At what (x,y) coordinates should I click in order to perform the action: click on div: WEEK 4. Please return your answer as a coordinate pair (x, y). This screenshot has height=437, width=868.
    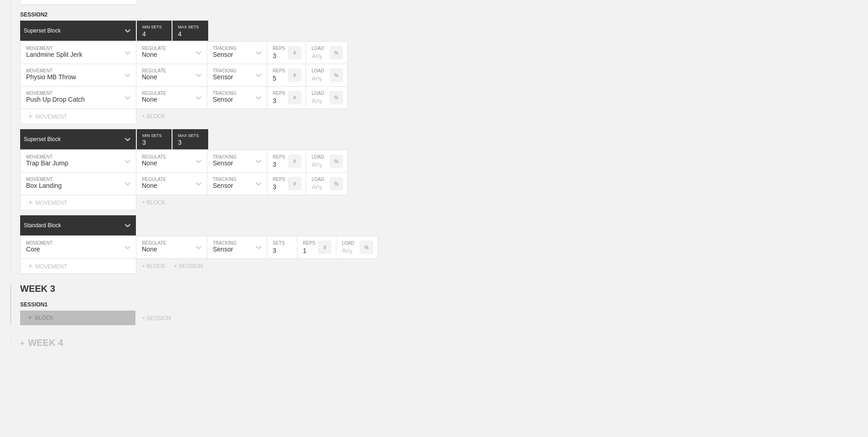
    Looking at the image, I should click on (42, 343).